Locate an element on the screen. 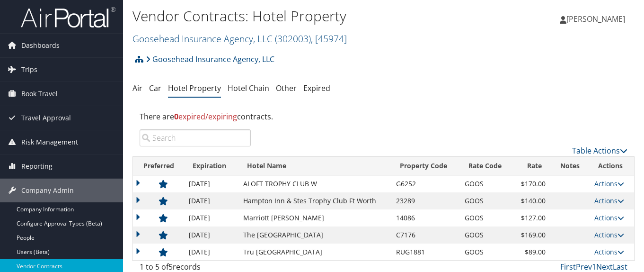 The width and height of the screenshot is (644, 272). a: Hotel Chain is located at coordinates (248, 88).